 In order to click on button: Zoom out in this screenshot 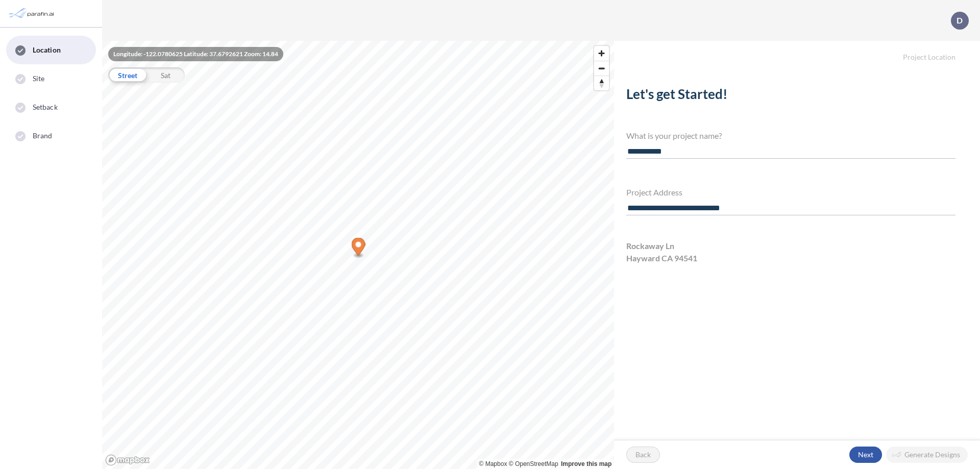, I will do `click(601, 68)`.